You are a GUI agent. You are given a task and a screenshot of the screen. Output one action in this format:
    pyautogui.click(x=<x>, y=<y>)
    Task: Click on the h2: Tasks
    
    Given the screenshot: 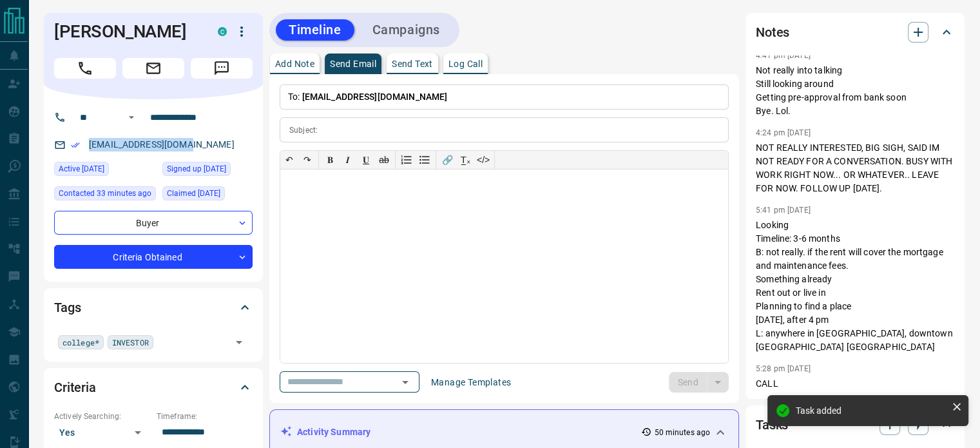 What is the action you would take?
    pyautogui.click(x=771, y=424)
    